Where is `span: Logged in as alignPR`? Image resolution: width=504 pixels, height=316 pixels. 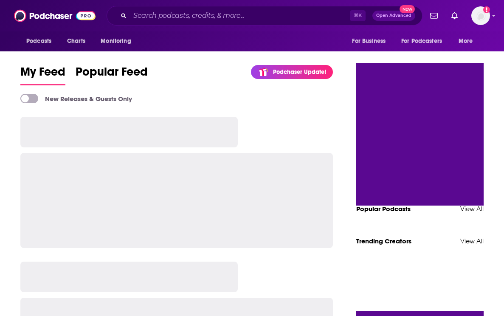
span: Logged in as alignPR is located at coordinates (481, 16).